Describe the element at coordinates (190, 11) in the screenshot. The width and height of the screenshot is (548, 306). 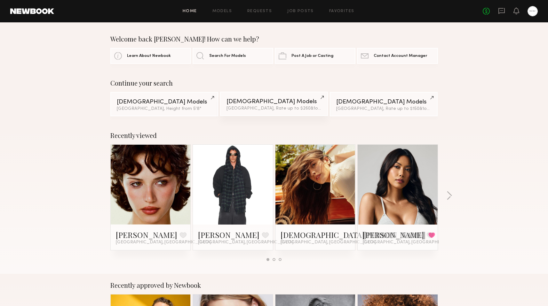
I see `a: Home` at that location.